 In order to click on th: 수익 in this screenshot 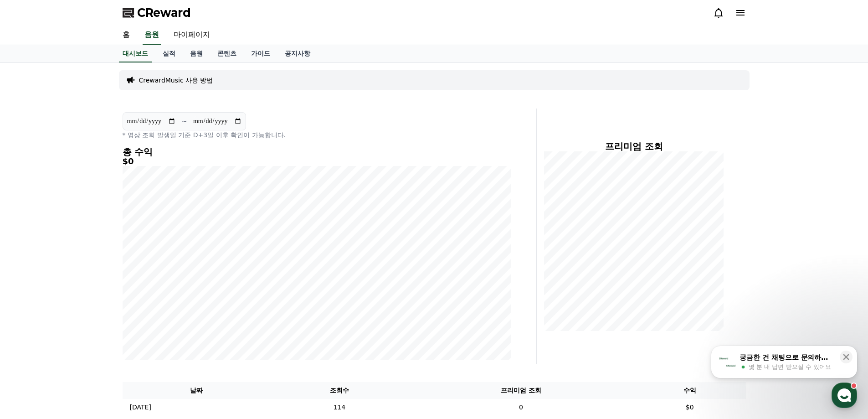, I will do `click(689, 390)`.